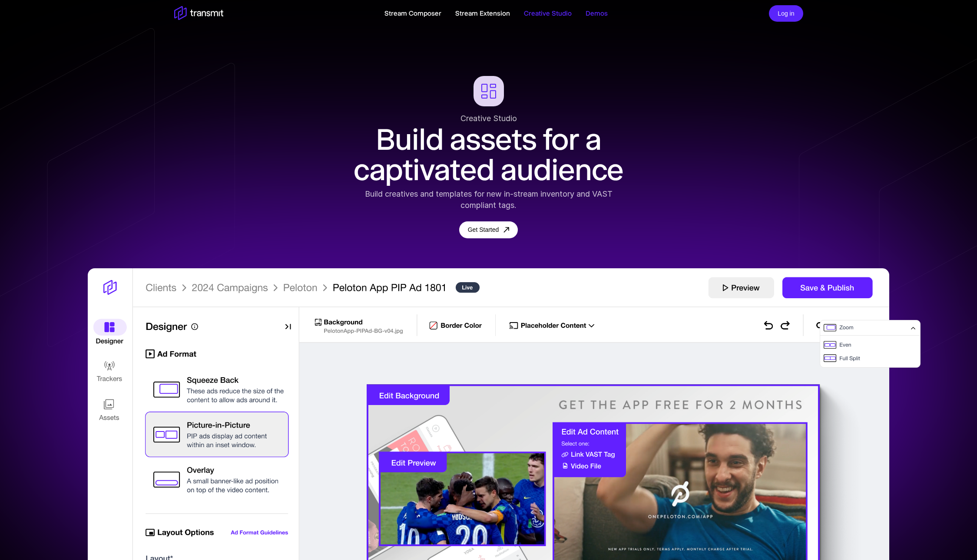 The height and width of the screenshot is (560, 977). What do you see at coordinates (488, 118) in the screenshot?
I see `div: Creative Studio` at bounding box center [488, 118].